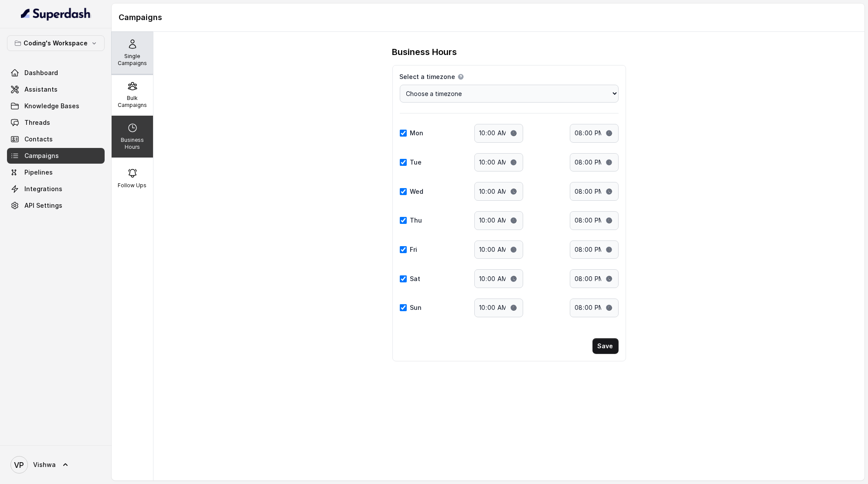 The width and height of the screenshot is (868, 484). I want to click on a: Assistants, so click(56, 90).